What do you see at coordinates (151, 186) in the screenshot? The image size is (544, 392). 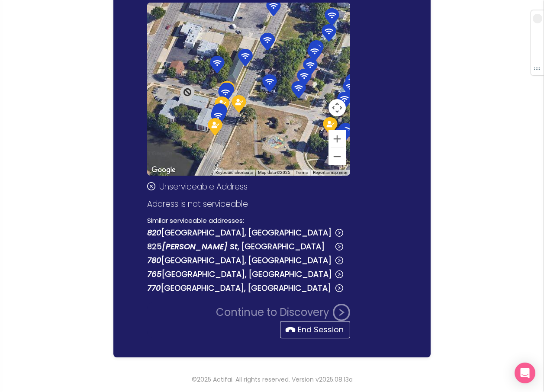 I see `span: close-circle` at bounding box center [151, 186].